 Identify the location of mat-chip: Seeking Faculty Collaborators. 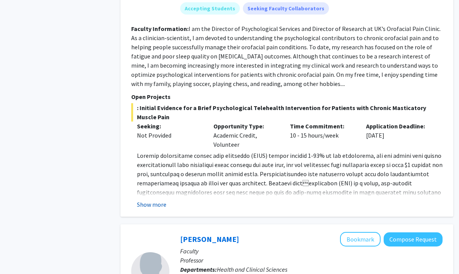
(285, 8).